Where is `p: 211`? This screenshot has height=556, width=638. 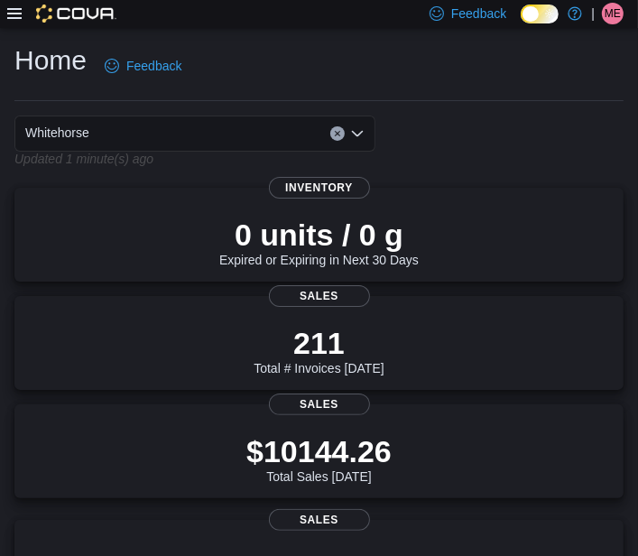 p: 211 is located at coordinates (318, 343).